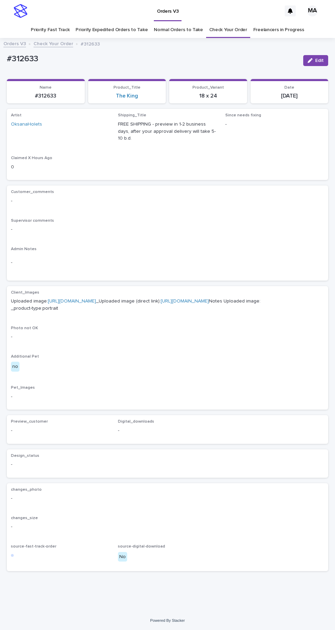 This screenshot has height=630, width=335. What do you see at coordinates (208, 96) in the screenshot?
I see `p: 18 x 24` at bounding box center [208, 96].